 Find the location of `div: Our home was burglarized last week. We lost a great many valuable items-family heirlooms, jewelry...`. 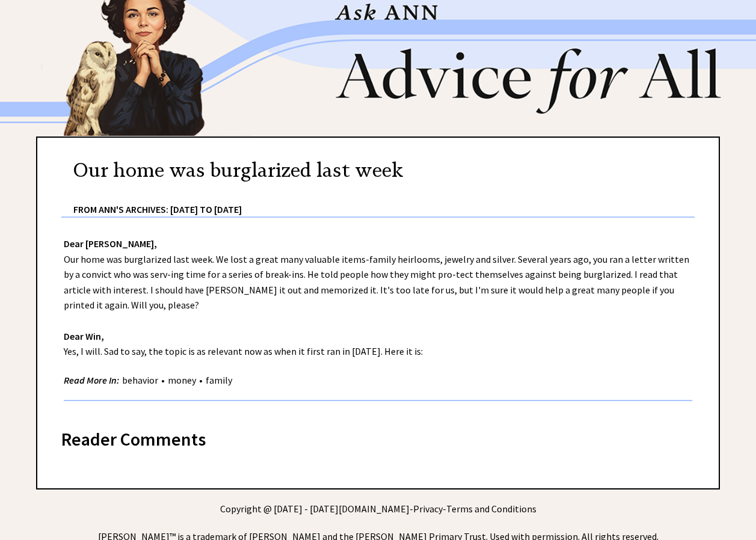

div: Our home was burglarized last week. We lost a great many valuable items-family heirlooms, jewelry... is located at coordinates (378, 315).